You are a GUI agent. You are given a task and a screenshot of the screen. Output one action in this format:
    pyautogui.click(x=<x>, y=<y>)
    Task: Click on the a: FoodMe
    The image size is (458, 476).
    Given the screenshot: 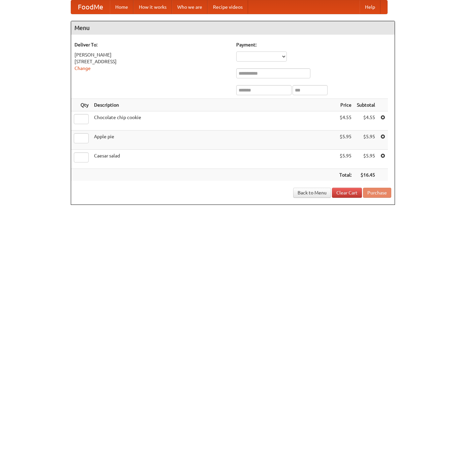 What is the action you would take?
    pyautogui.click(x=90, y=7)
    